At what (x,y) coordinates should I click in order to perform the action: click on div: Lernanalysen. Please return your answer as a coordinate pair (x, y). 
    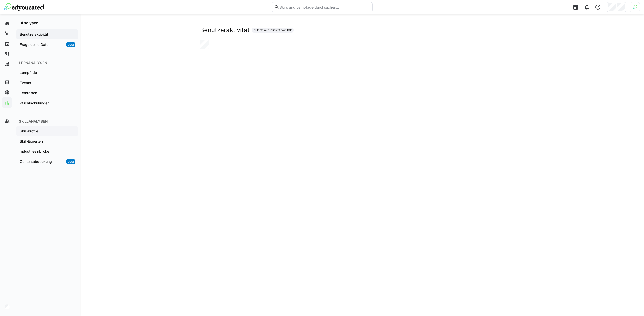
    Looking at the image, I should click on (47, 63).